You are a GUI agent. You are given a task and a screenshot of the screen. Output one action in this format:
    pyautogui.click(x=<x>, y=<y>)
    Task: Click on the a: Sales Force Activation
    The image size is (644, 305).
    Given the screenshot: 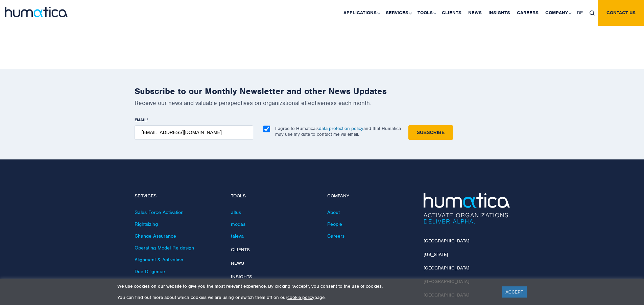 What is the action you would take?
    pyautogui.click(x=159, y=213)
    